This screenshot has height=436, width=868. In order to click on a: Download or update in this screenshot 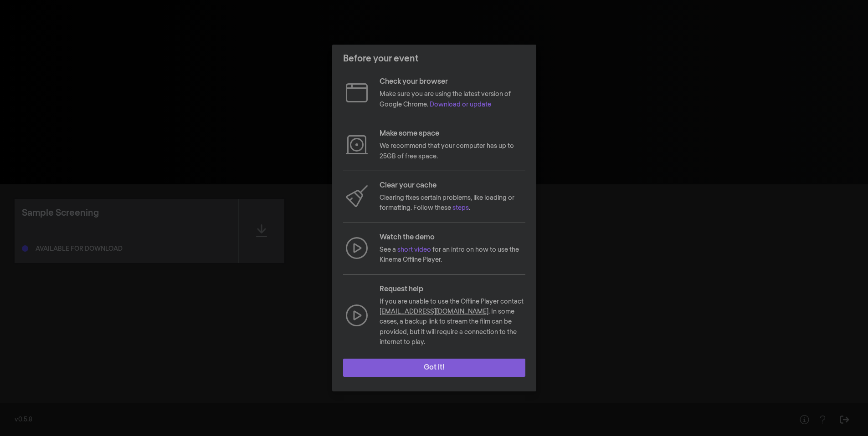, I will do `click(460, 104)`.